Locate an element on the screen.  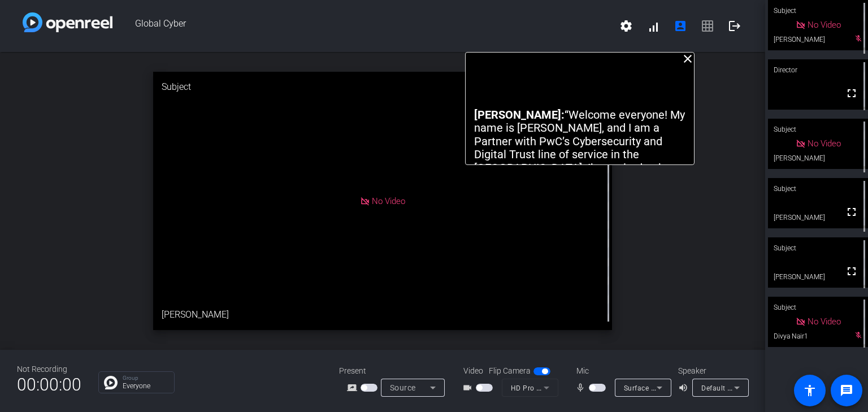
mat-icon: close is located at coordinates (688, 59).